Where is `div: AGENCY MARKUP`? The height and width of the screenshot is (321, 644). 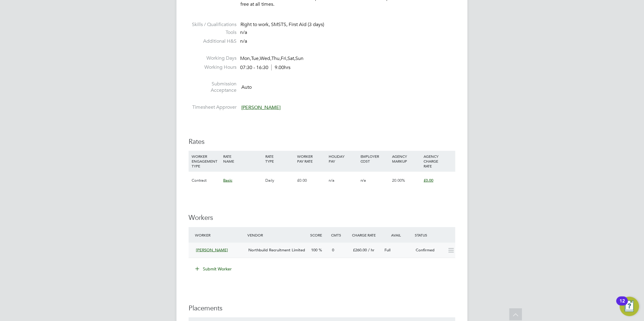
div: AGENCY MARKUP is located at coordinates (407, 159).